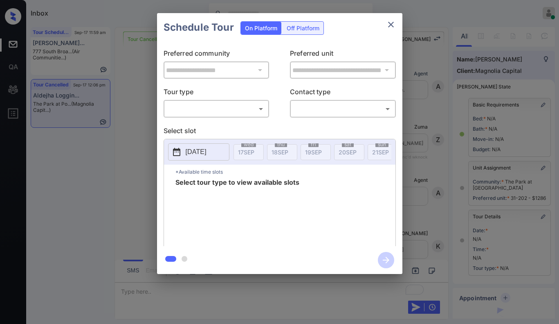 This screenshot has width=559, height=324. What do you see at coordinates (391, 25) in the screenshot?
I see `button: close` at bounding box center [391, 25].